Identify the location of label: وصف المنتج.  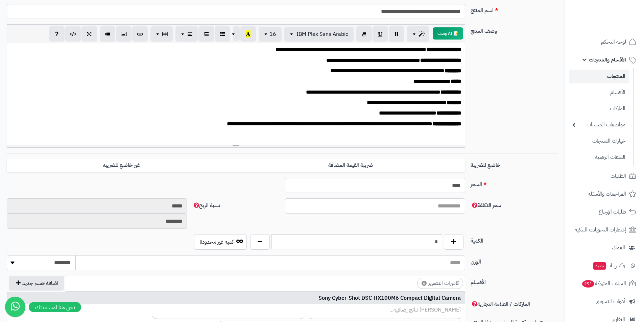
(514, 30).